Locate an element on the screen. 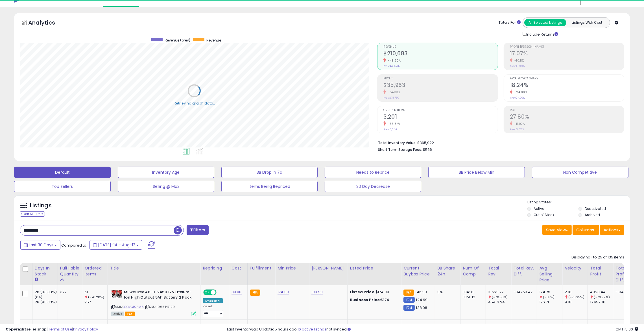  b: Short Term Storage Fees: is located at coordinates (400, 149).